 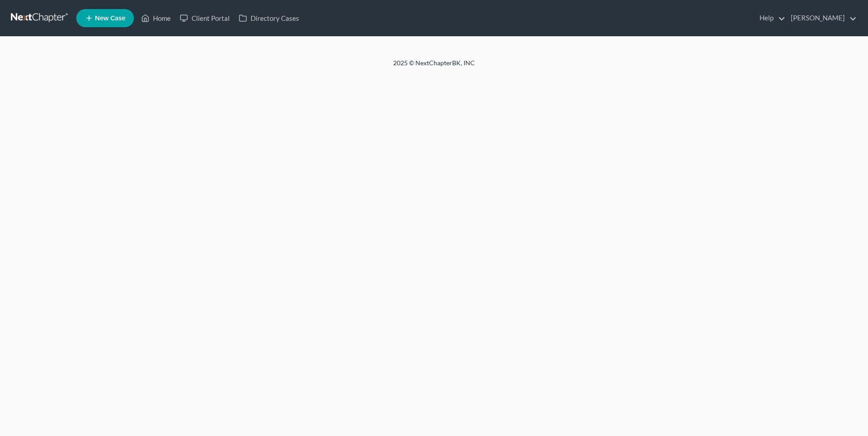 I want to click on a: Directory Cases, so click(x=269, y=18).